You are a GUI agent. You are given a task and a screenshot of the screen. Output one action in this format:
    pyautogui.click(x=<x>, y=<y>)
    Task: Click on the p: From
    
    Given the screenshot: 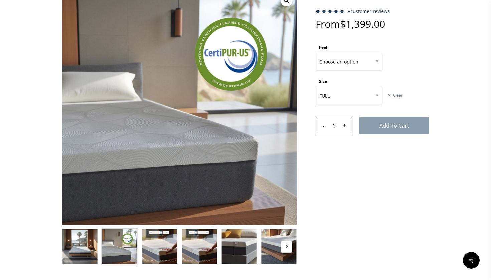 What is the action you would take?
    pyautogui.click(x=372, y=30)
    